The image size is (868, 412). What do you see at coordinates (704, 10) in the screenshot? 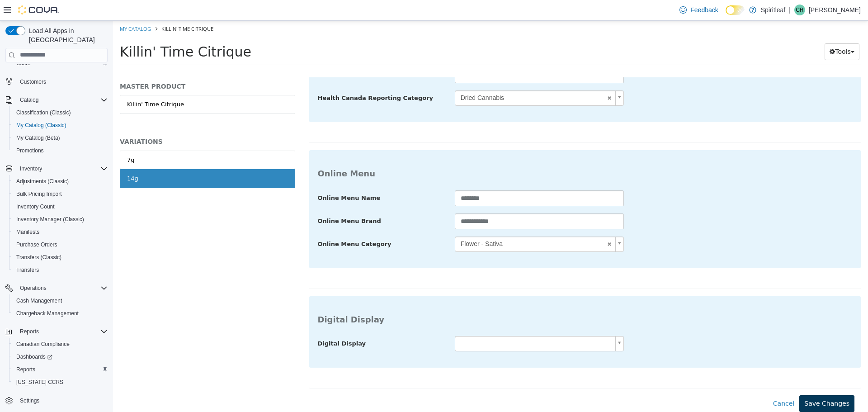
I see `span: Feedback` at bounding box center [704, 10].